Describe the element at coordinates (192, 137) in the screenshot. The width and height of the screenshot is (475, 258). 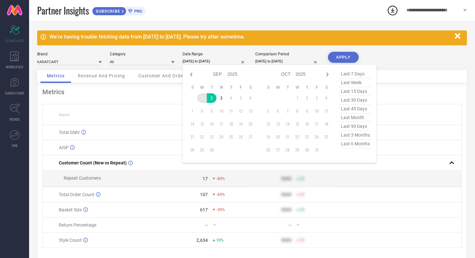
I see `td: Sun Sep 21 2025` at that location.